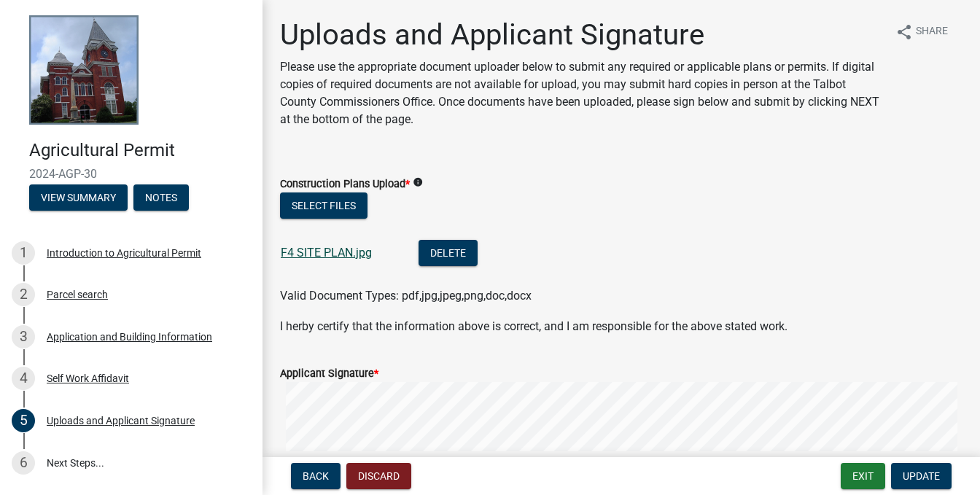 This screenshot has height=495, width=980. What do you see at coordinates (582, 35) in the screenshot?
I see `h1: Uploads and Applicant Signature` at bounding box center [582, 35].